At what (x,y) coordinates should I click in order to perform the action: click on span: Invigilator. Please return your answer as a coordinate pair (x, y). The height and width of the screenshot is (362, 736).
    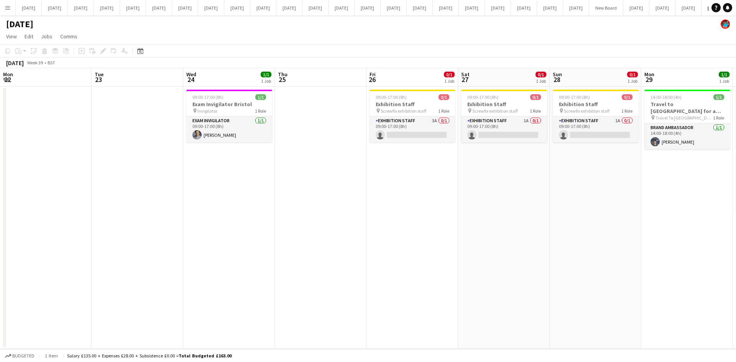
    Looking at the image, I should click on (207, 111).